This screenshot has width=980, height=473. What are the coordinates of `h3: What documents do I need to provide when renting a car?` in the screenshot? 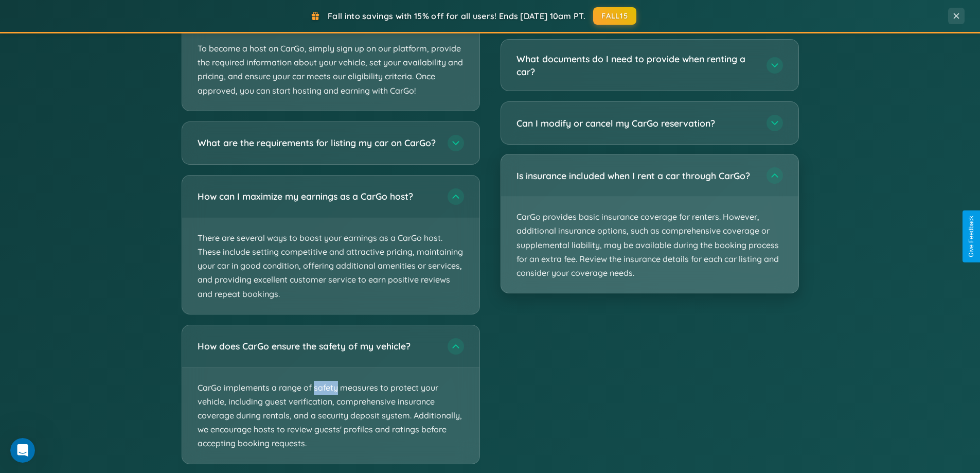 It's located at (637, 65).